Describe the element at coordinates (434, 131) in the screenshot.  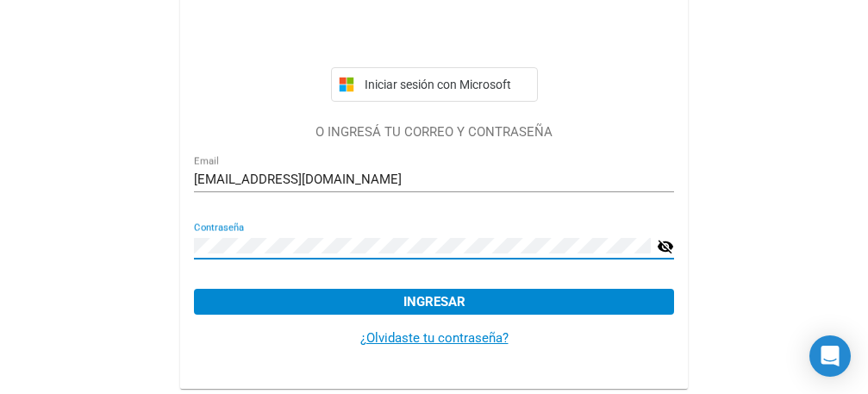
I see `p: O INGRESÁ TU CORREO Y CONTRASEÑA` at that location.